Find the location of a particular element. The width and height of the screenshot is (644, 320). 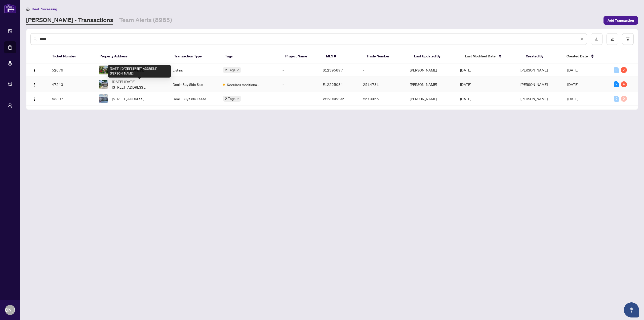

span: S12395897 is located at coordinates (333, 70).